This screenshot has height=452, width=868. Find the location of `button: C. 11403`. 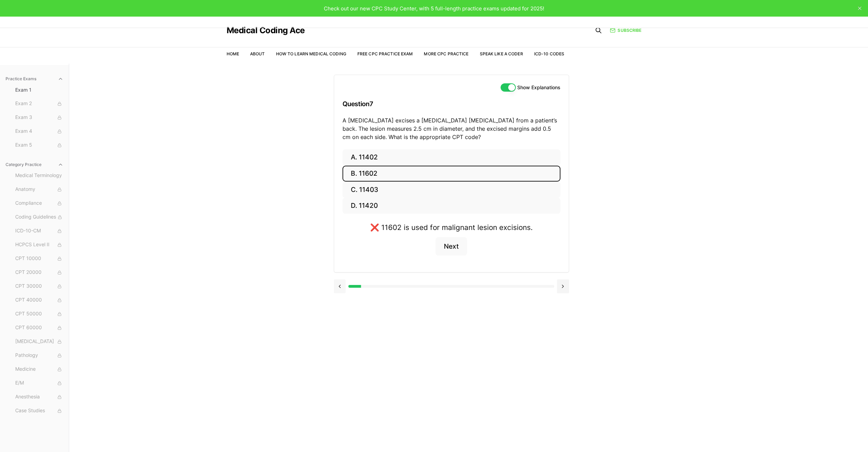

button: C. 11403 is located at coordinates (451, 190).